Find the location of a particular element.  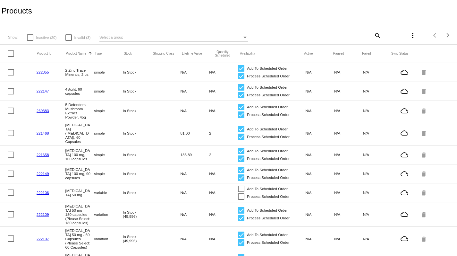

button: Change sorting for ShippingClass is located at coordinates (164, 54).